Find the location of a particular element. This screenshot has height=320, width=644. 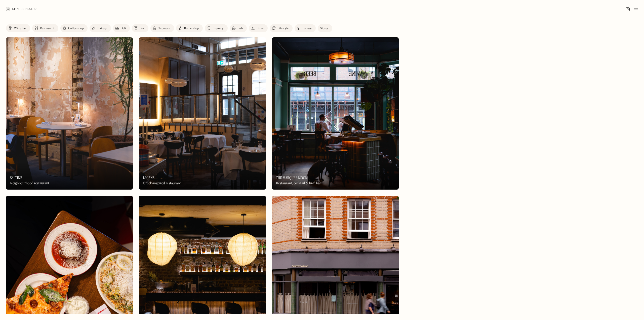

img: Lagana is located at coordinates (202, 113).